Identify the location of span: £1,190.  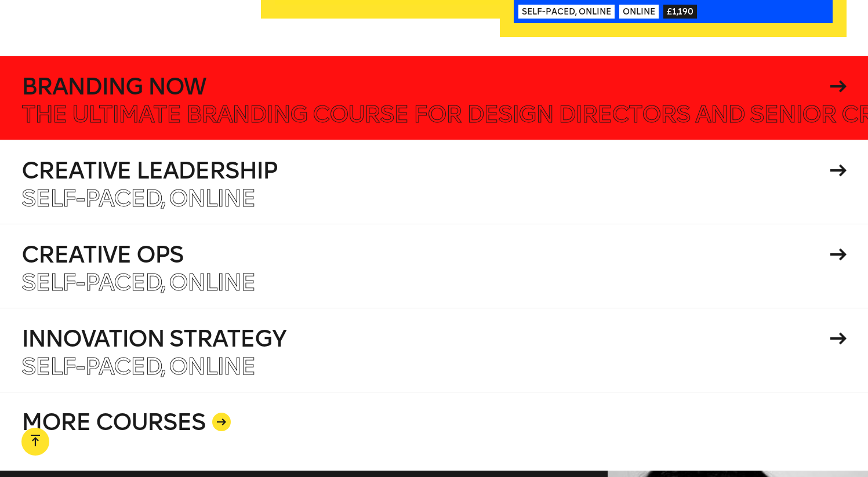
(680, 12).